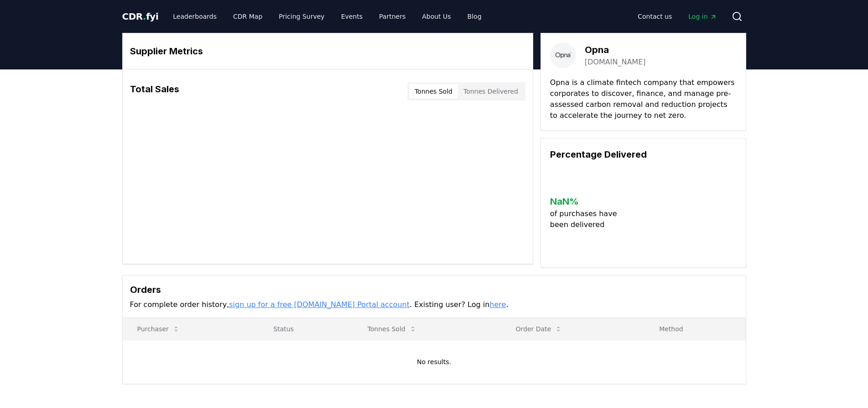 The width and height of the screenshot is (868, 408). I want to click on h3: NaN %, so click(587, 201).